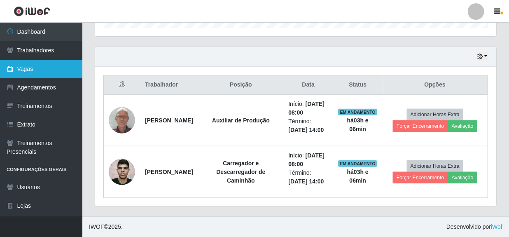 The width and height of the screenshot is (509, 237). What do you see at coordinates (435, 85) in the screenshot?
I see `th: Opções` at bounding box center [435, 85].